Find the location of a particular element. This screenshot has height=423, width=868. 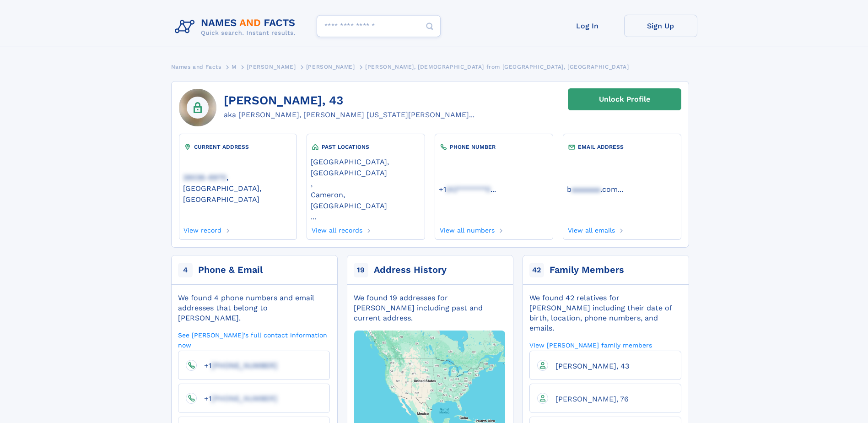

a: M is located at coordinates (234, 67).